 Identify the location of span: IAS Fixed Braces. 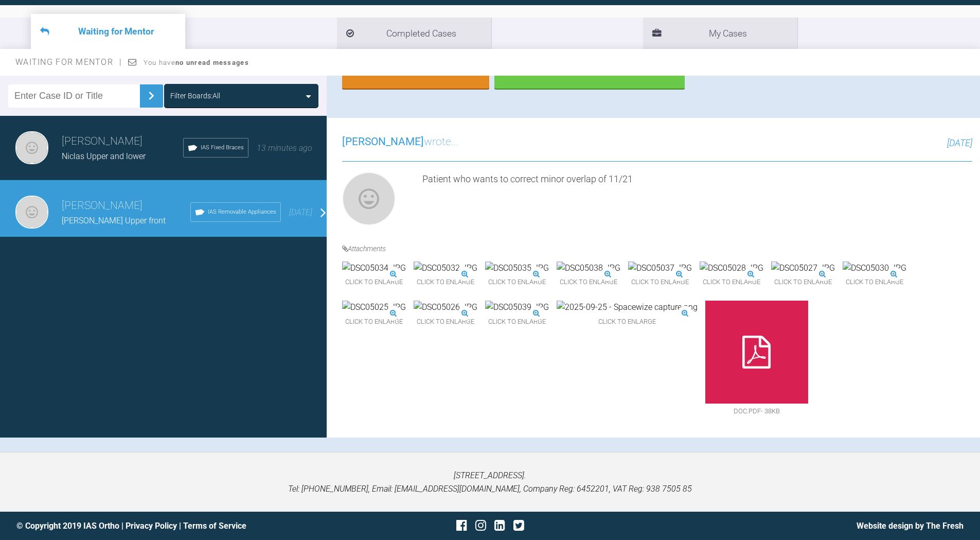
(223, 148).